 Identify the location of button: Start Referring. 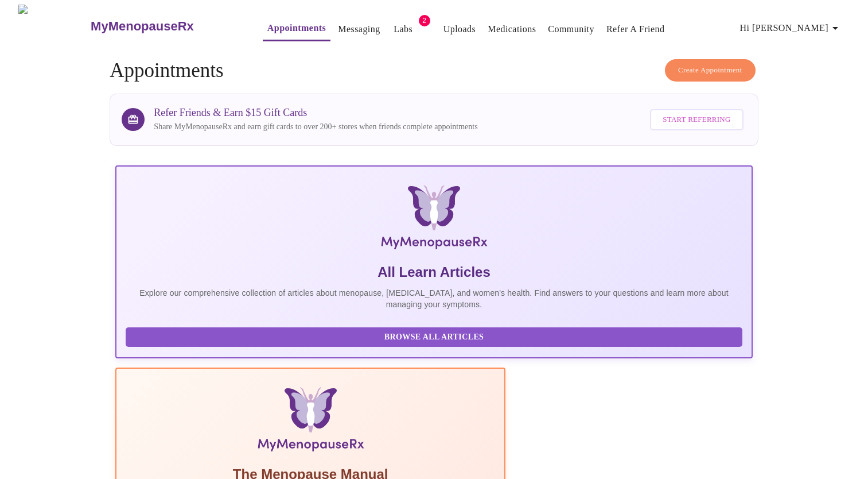
(697, 120).